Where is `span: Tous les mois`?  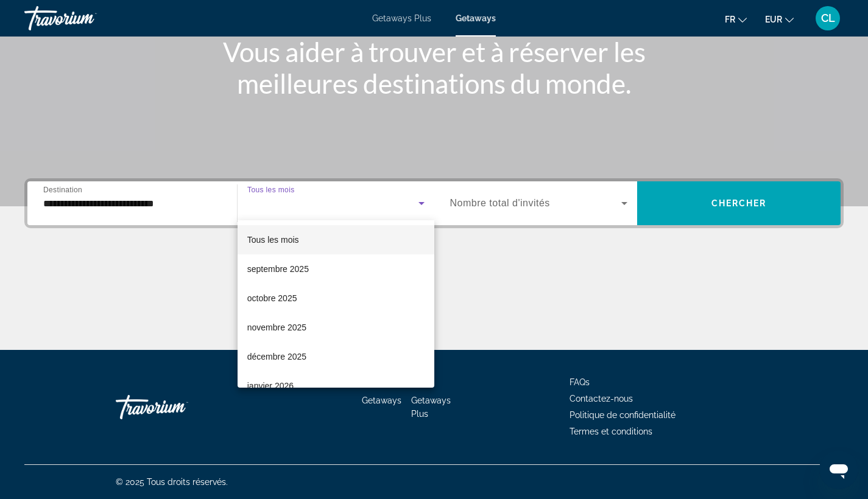
span: Tous les mois is located at coordinates (273, 240).